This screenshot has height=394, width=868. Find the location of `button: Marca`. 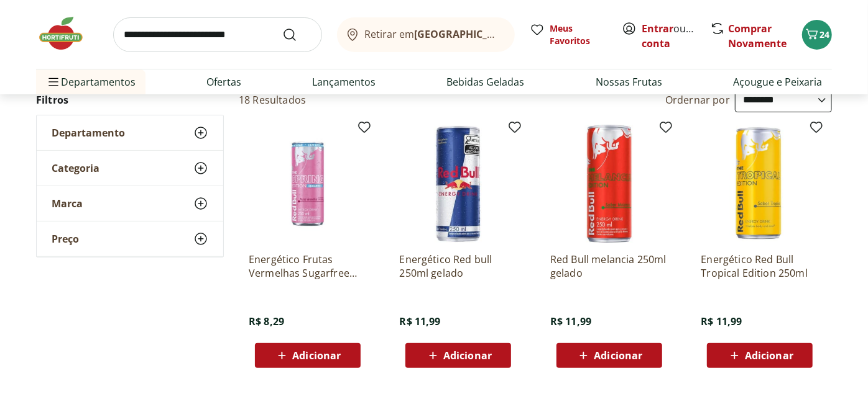

button: Marca is located at coordinates (130, 203).